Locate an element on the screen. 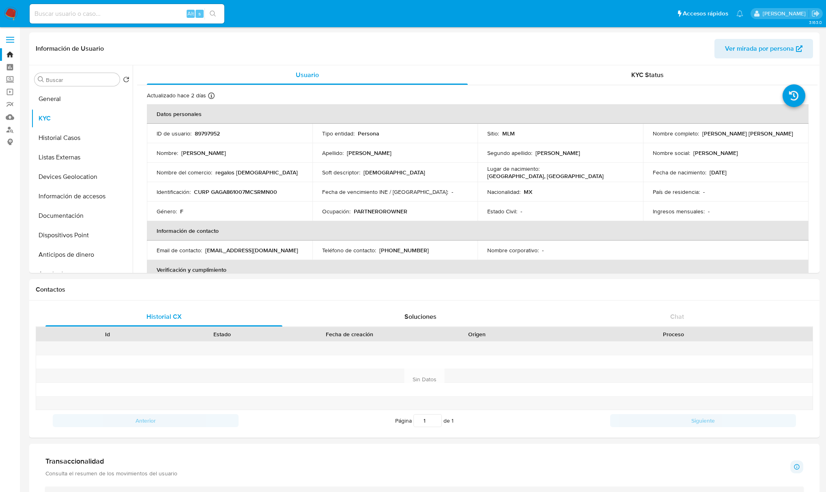 Image resolution: width=826 pixels, height=492 pixels. p: Lugar de nacimiento : is located at coordinates (513, 169).